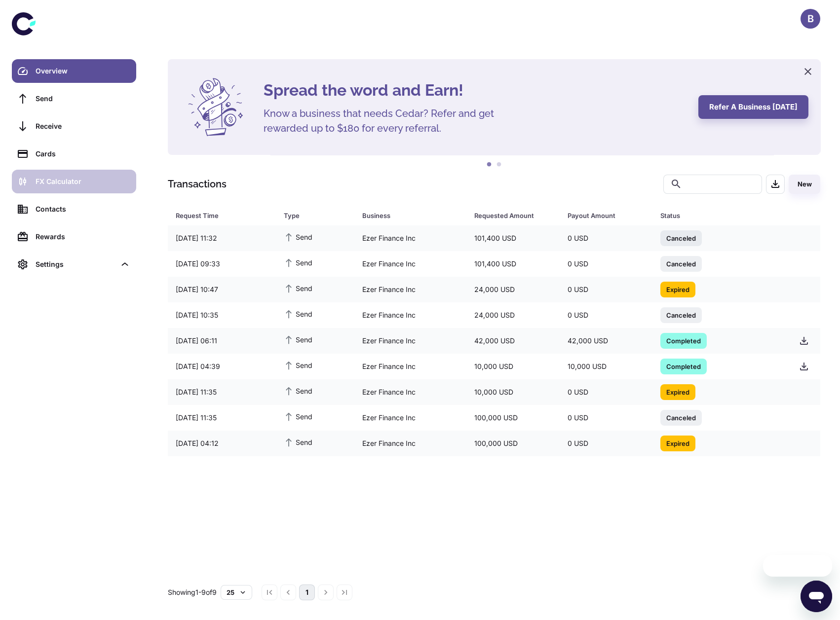 The width and height of the screenshot is (840, 620). I want to click on h5: Know a business that needs Cedar? Refer and get rewarded up to $180 for every referral., so click(387, 121).